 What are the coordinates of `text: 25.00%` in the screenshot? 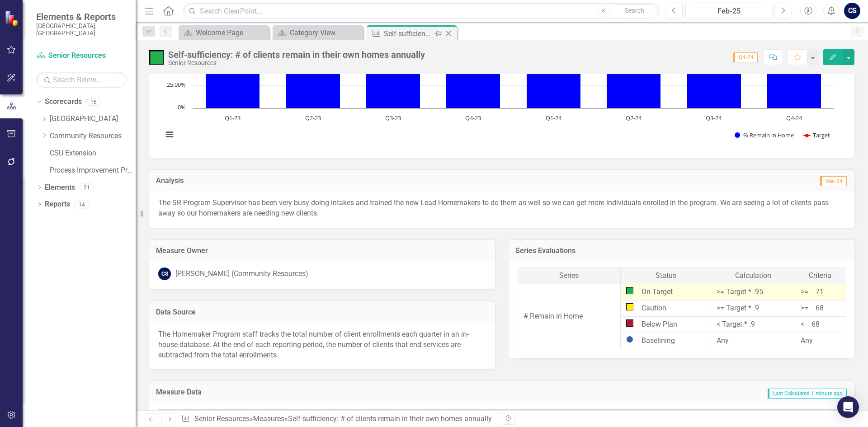 It's located at (176, 85).